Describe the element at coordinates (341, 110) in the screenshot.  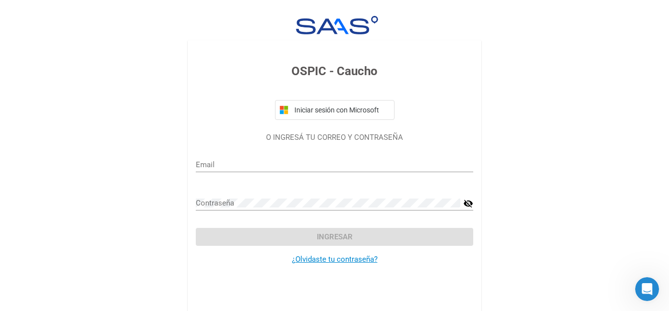
I see `span: Iniciar sesión con Microsoft` at that location.